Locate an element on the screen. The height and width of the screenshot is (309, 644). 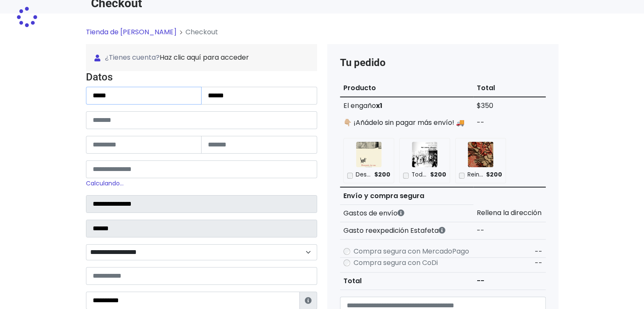
img: Todas mis lecturas son contra la policía is located at coordinates (424, 155).